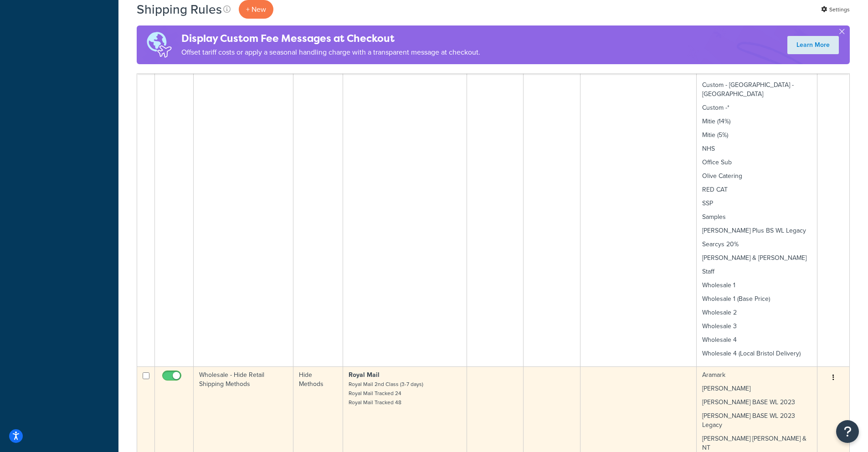 This screenshot has width=868, height=452. What do you see at coordinates (757, 299) in the screenshot?
I see `p: Wholesale 1 (Base Price)` at bounding box center [757, 299].